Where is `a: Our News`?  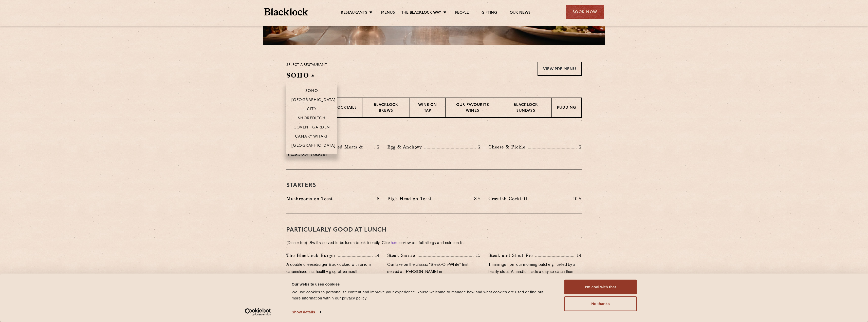 a: Our News is located at coordinates (520, 13).